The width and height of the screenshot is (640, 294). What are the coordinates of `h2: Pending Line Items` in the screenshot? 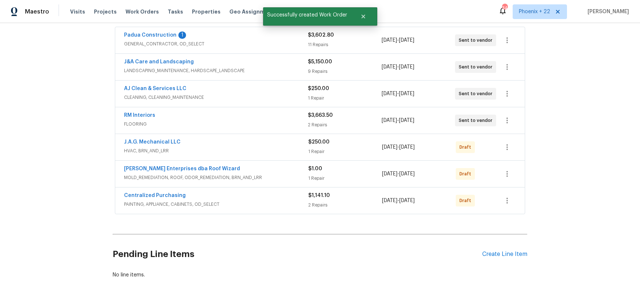 It's located at (297, 254).